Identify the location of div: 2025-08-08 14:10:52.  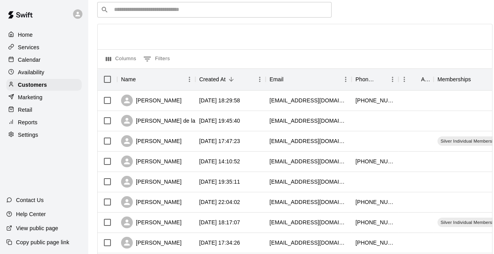
(220, 161).